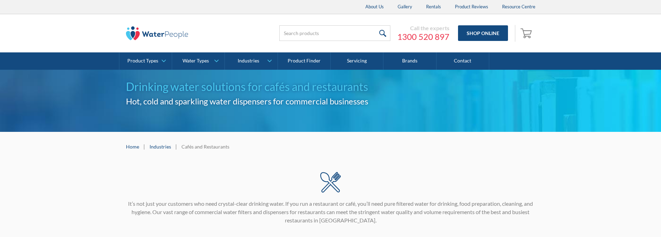 Image resolution: width=661 pixels, height=237 pixels. I want to click on div: Call the experts, so click(423, 28).